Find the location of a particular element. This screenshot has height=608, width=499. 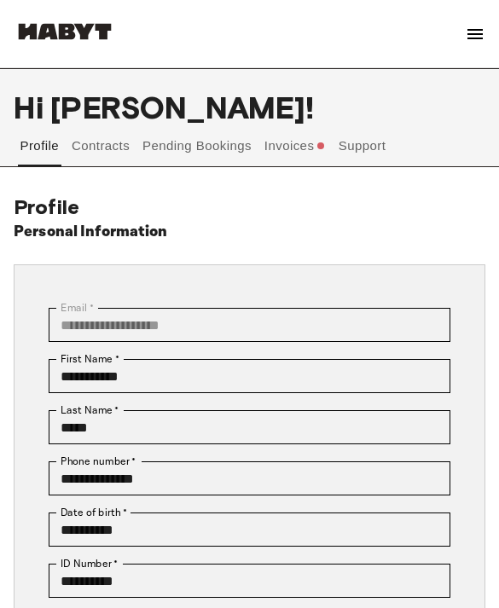

span: Profile is located at coordinates (46, 206).